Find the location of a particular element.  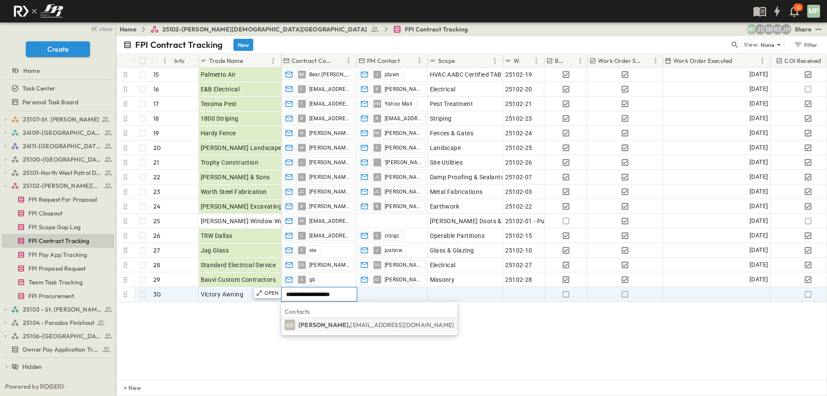

p: 18 is located at coordinates (156, 118).